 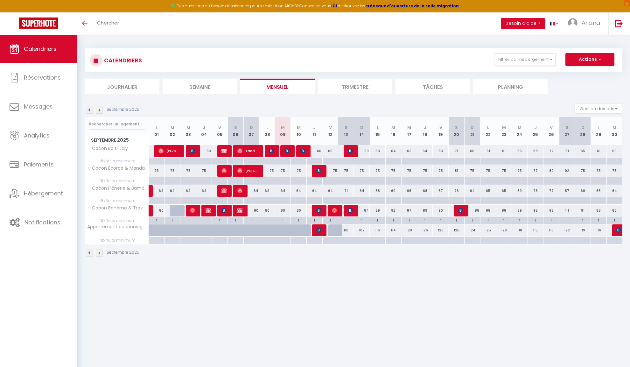 I want to click on abbr: J, so click(x=315, y=127).